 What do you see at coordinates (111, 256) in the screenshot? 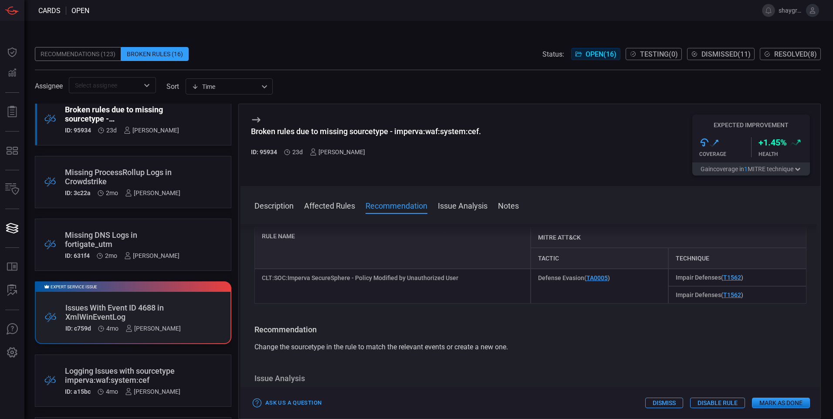
I see `span: Jun 18, 2025 3:39 PM` at bounding box center [111, 256].